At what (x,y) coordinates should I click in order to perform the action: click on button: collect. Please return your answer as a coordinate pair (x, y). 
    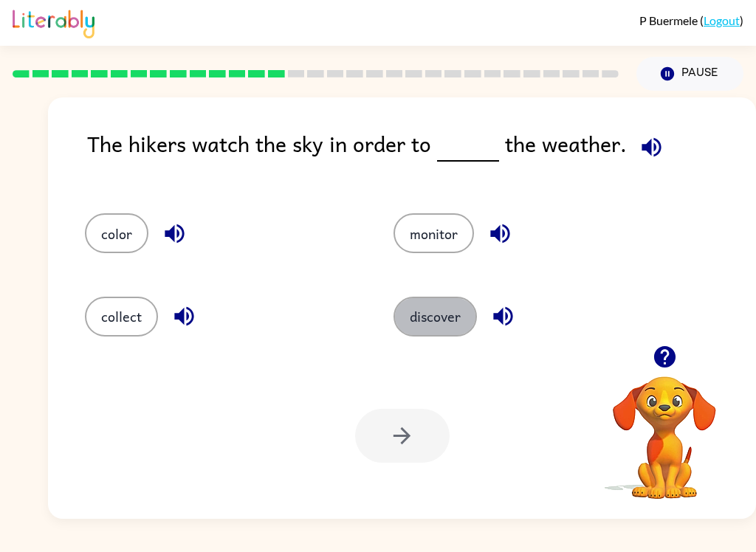
    Looking at the image, I should click on (121, 317).